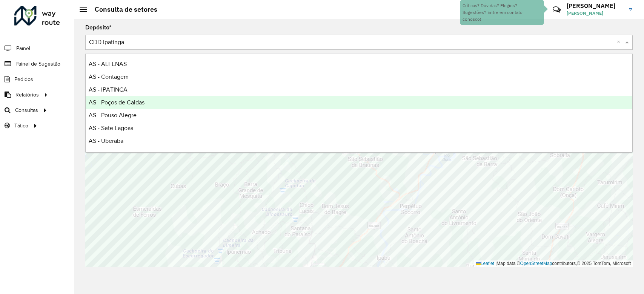 The image size is (644, 294). What do you see at coordinates (38, 64) in the screenshot?
I see `span: Painel de Sugestão` at bounding box center [38, 64].